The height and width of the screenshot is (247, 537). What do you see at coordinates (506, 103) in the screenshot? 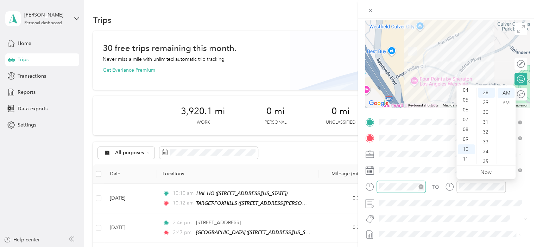
I see `div: PM` at bounding box center [506, 103].